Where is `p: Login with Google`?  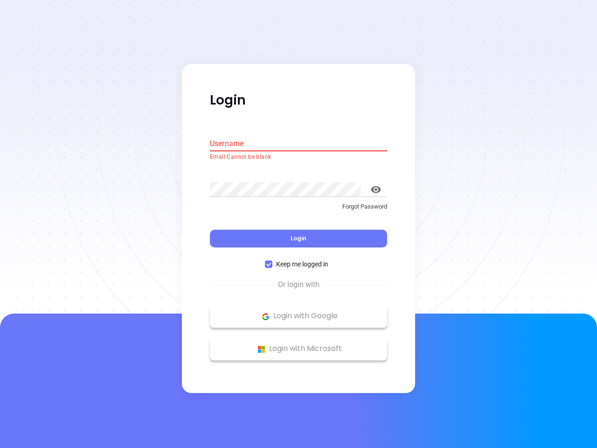 p: Login with Google is located at coordinates (299, 316).